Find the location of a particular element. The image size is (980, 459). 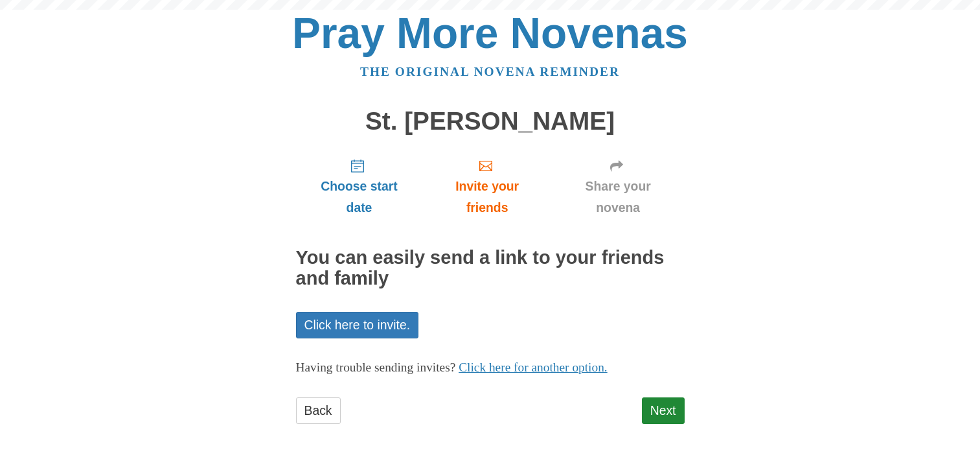

h2: You can easily send a link to your friends and family is located at coordinates (490, 268).